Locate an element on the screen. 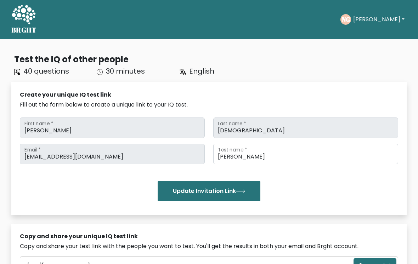 This screenshot has width=418, height=264. a: BRGHT is located at coordinates (24, 19).